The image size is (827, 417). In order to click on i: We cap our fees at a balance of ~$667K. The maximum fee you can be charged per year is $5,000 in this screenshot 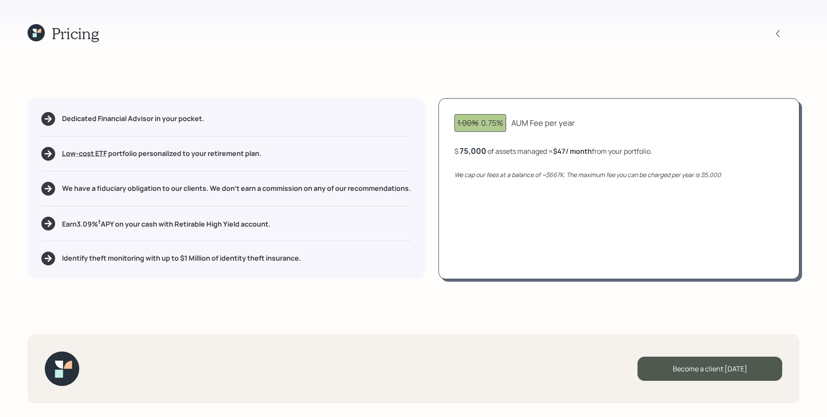, I will do `click(587, 174)`.